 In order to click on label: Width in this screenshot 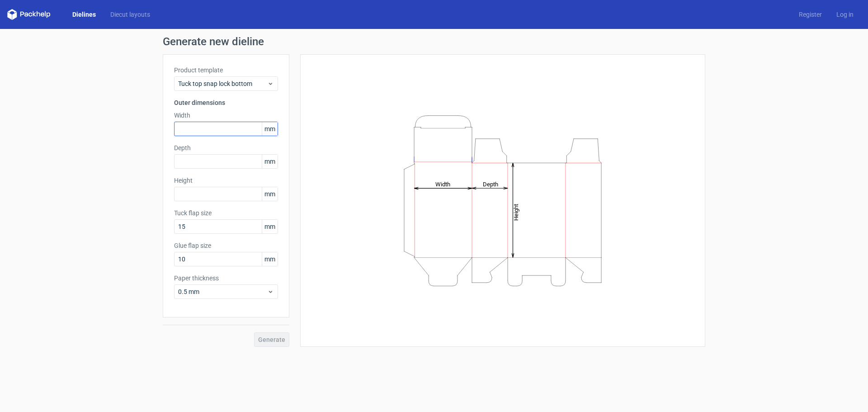, I will do `click(226, 115)`.